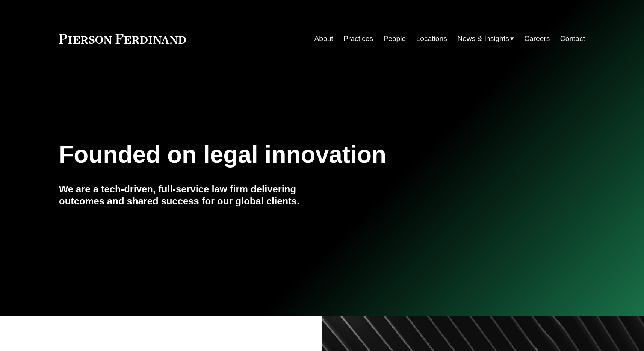 This screenshot has width=644, height=351. What do you see at coordinates (431, 39) in the screenshot?
I see `a: Locations` at bounding box center [431, 39].